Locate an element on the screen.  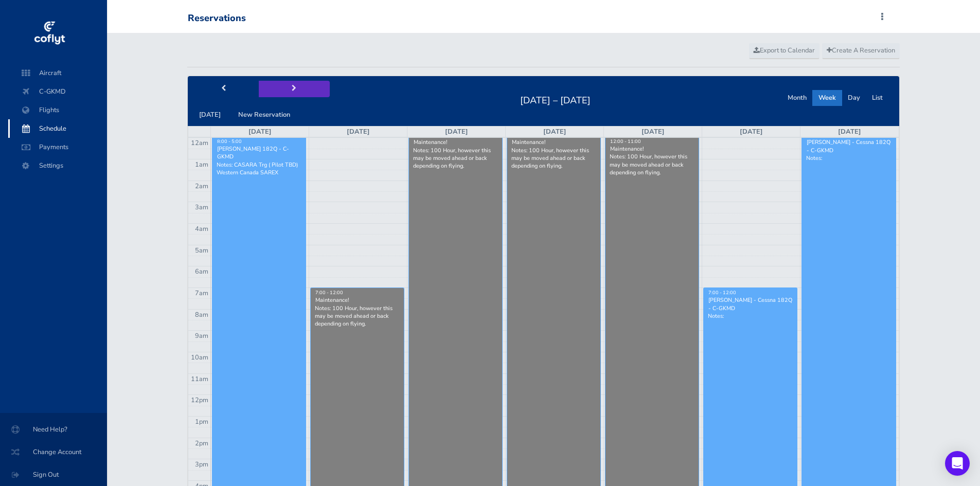
span: 4am is located at coordinates (202, 229).